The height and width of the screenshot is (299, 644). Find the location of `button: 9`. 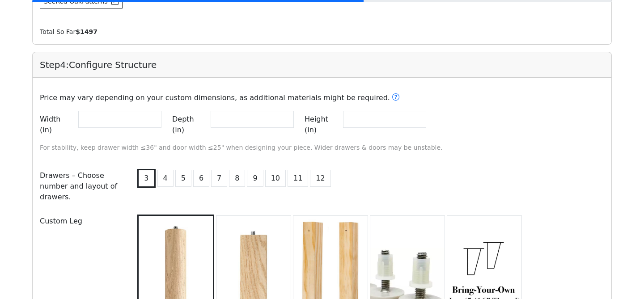

button: 9 is located at coordinates (255, 178).